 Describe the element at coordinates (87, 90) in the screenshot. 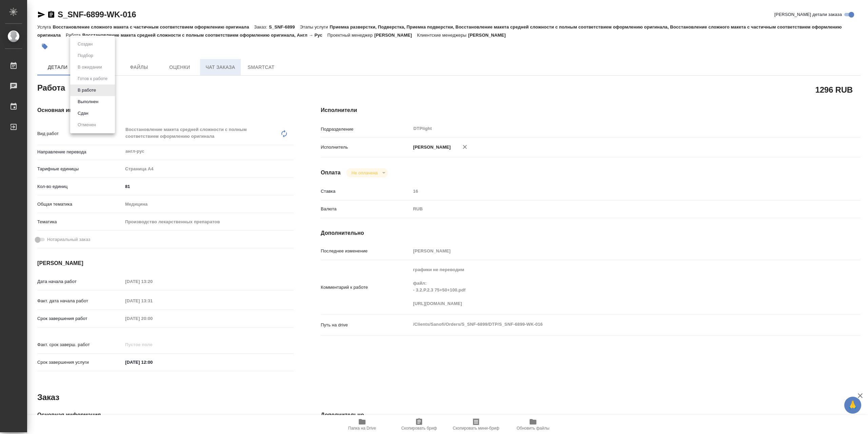

I see `button: В работе` at that location.